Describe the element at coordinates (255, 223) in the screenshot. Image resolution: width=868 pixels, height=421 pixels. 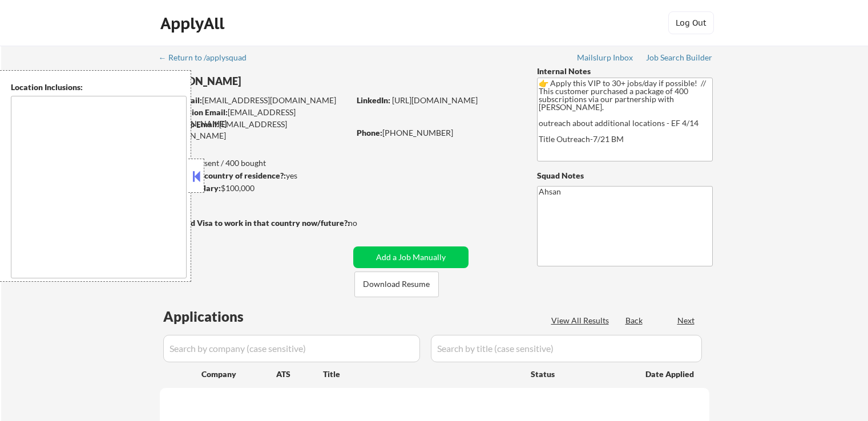
I see `strong: Will need Visa to work in that country now/future?:` at that location.